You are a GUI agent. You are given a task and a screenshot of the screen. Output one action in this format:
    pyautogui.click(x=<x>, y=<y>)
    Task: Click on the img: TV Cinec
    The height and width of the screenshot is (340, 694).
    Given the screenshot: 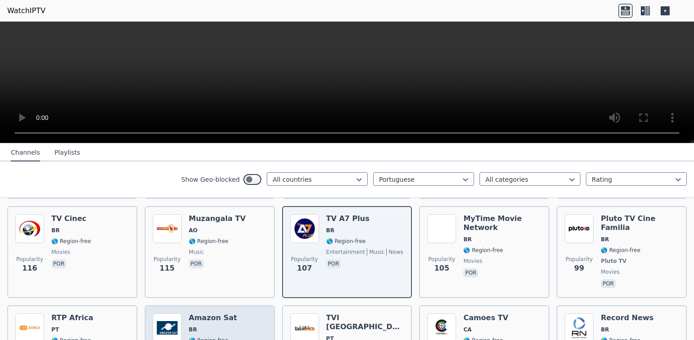 What is the action you would take?
    pyautogui.click(x=30, y=229)
    